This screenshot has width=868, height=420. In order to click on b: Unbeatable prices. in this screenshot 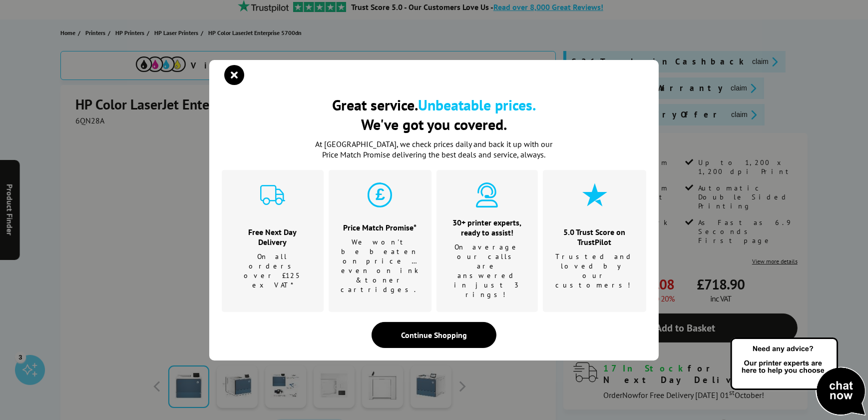, I will do `click(477, 105)`.